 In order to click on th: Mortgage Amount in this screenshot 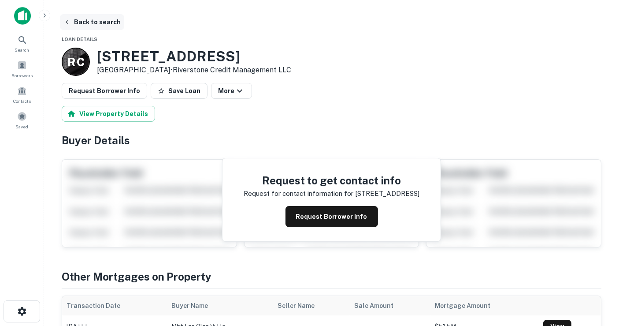, I will do `click(485, 306)`.